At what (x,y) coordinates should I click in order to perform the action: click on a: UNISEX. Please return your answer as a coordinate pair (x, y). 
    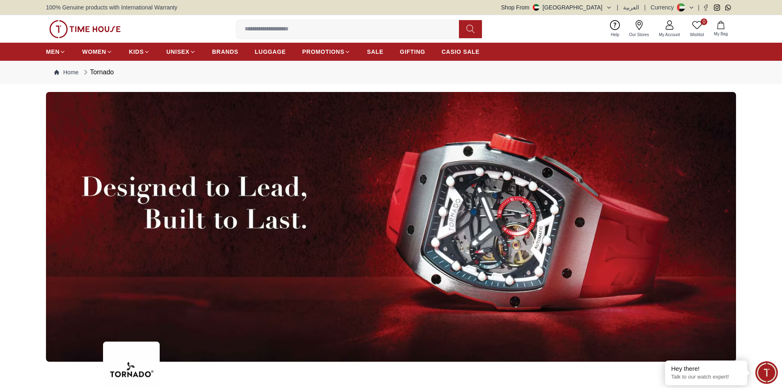
    Looking at the image, I should click on (181, 52).